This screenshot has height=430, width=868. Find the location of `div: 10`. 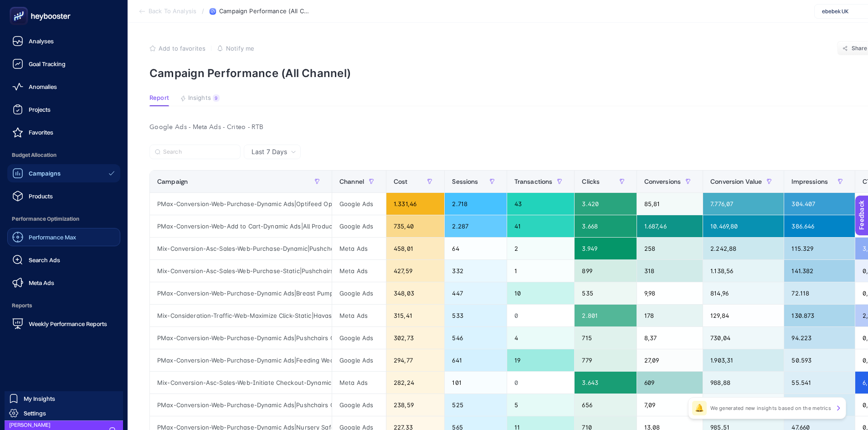

div: 10 is located at coordinates (541, 293).